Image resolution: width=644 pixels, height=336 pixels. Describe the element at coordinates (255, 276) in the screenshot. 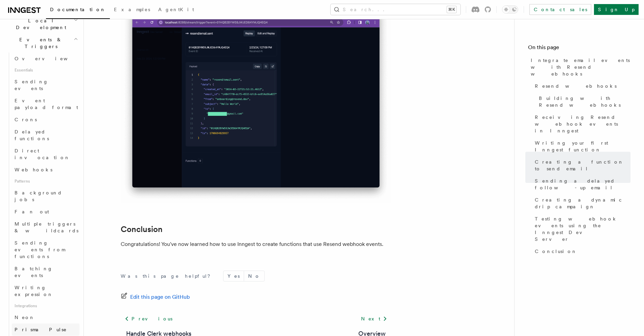

I see `button: No` at that location.